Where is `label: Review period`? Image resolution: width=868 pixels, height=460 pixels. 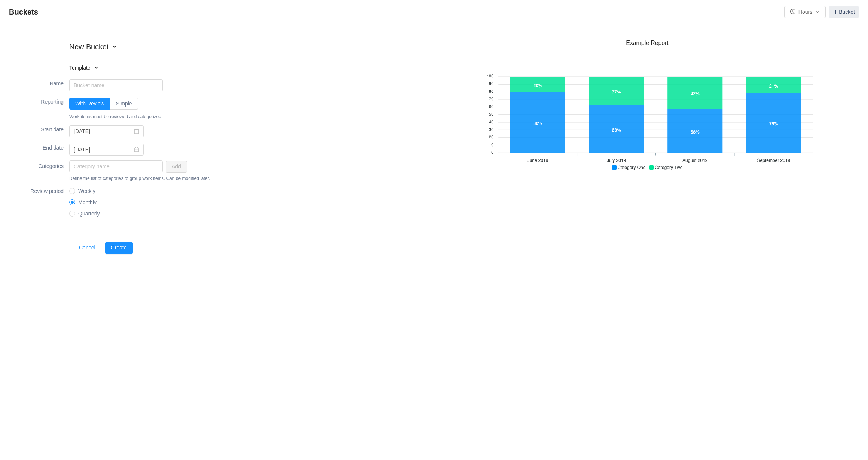
label: Review period is located at coordinates (39, 191).